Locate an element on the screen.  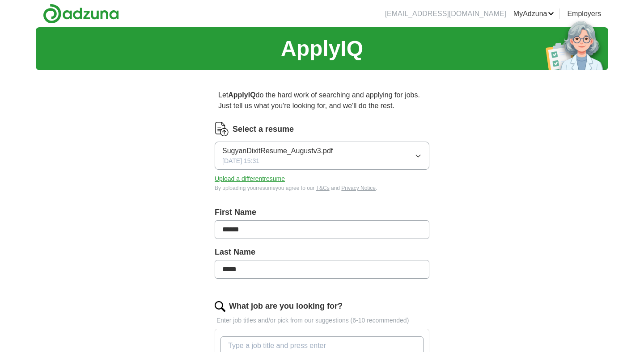
a: Privacy Notice is located at coordinates (358, 188).